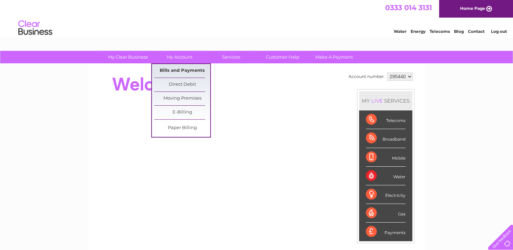  Describe the element at coordinates (418, 31) in the screenshot. I see `a: Energy` at that location.